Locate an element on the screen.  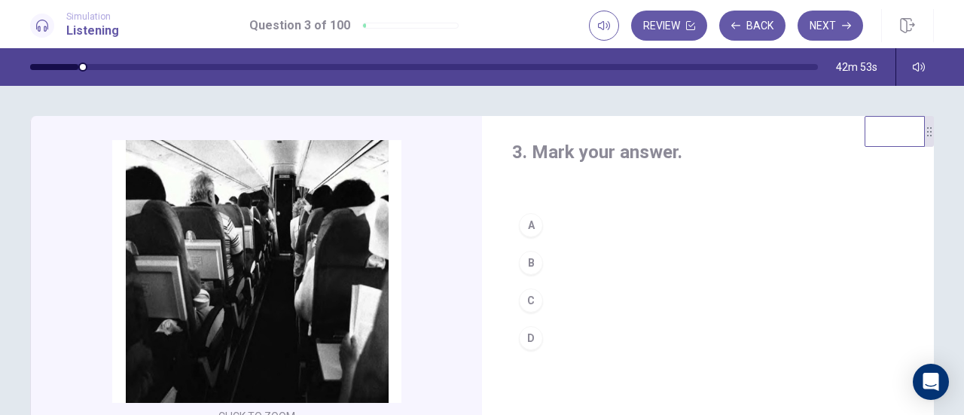
button: Review is located at coordinates (669, 26).